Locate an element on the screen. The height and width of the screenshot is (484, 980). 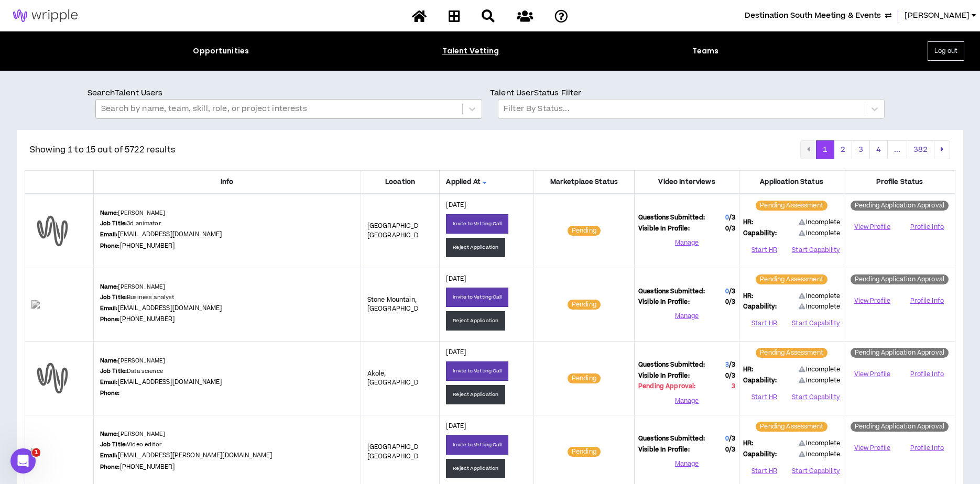
span: Capability: is located at coordinates (760, 454).